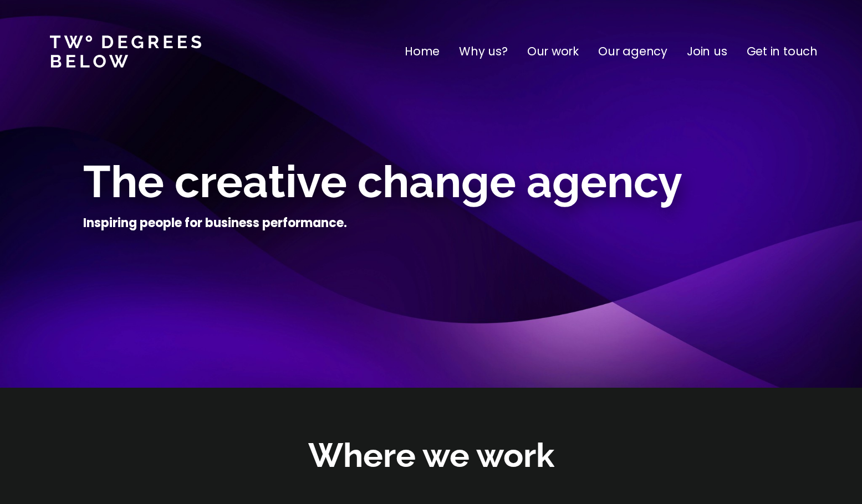 This screenshot has height=504, width=862. I want to click on p: Join us, so click(707, 52).